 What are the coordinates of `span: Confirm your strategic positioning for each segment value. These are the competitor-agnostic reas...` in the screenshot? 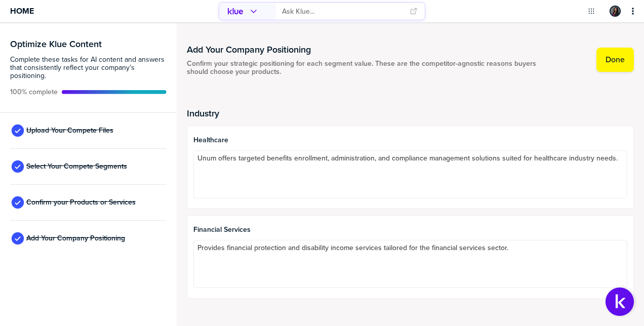 It's located at (364, 68).